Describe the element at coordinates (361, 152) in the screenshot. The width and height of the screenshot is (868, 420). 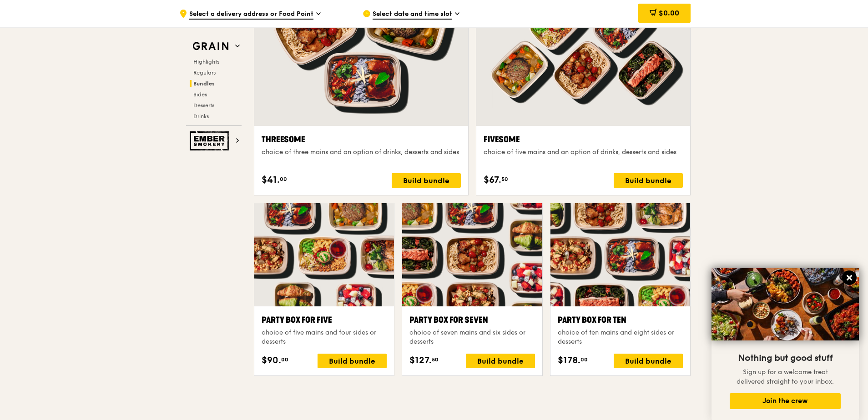
I see `div: choice of three mains and an option of drinks, desserts and sides` at that location.